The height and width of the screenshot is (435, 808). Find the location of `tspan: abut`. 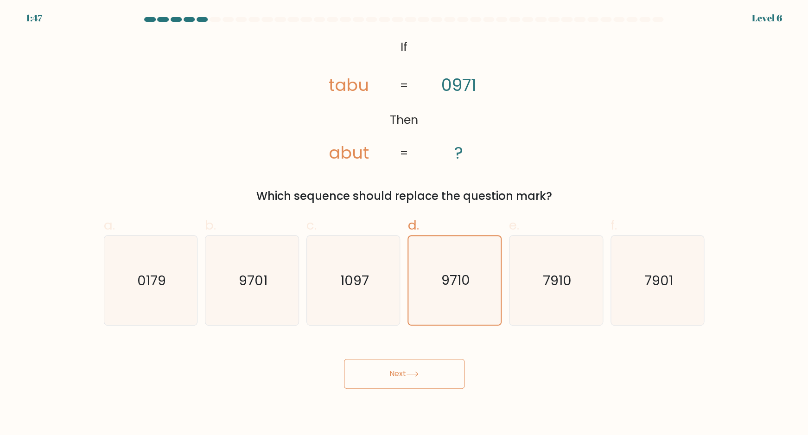

tspan: abut is located at coordinates (349, 153).